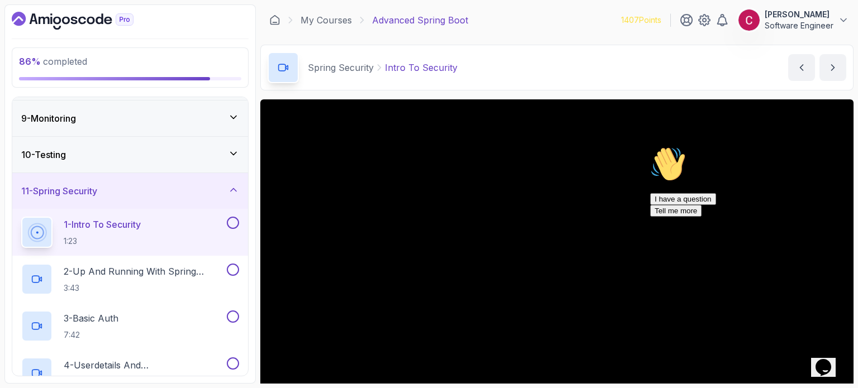 Image resolution: width=858 pixels, height=388 pixels. Describe the element at coordinates (144, 365) in the screenshot. I see `p: 4 - Userdetails And Bcryptpasswordencoder` at that location.